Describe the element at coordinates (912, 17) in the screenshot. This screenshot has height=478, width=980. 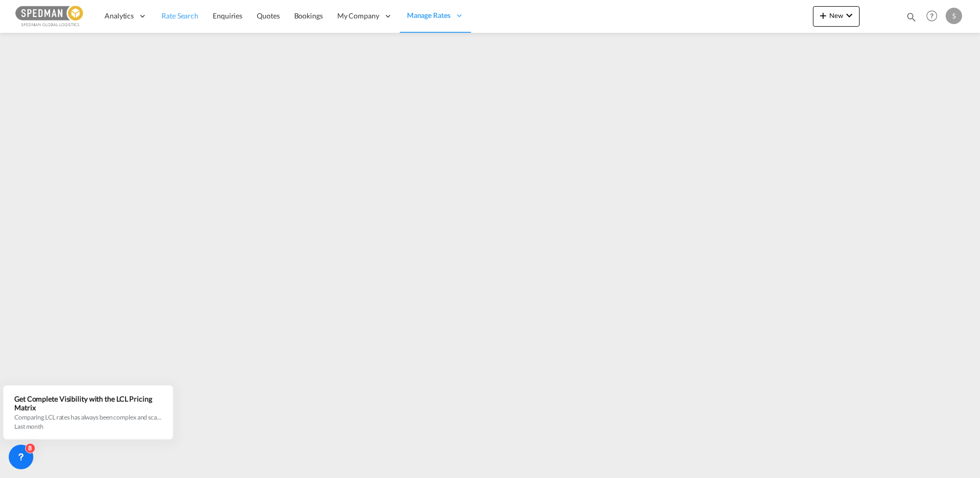
I see `md-icon: icon-magnify` at that location.